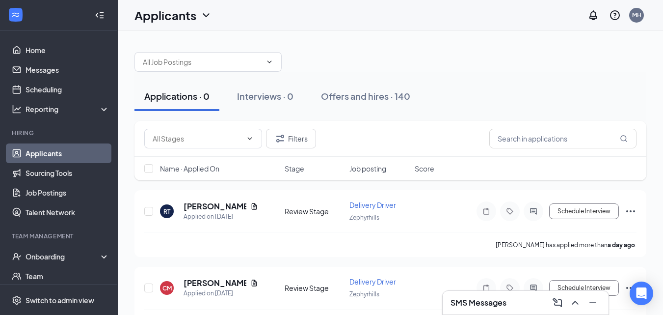 This screenshot has width=663, height=315. What do you see at coordinates (368, 168) in the screenshot?
I see `span: Job posting` at bounding box center [368, 168].